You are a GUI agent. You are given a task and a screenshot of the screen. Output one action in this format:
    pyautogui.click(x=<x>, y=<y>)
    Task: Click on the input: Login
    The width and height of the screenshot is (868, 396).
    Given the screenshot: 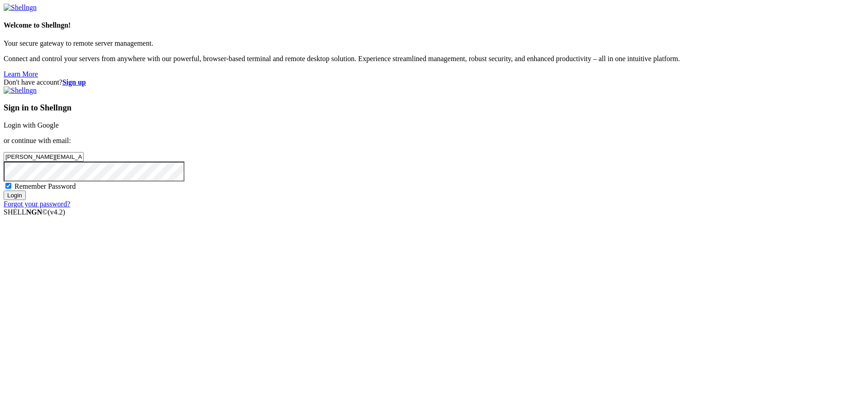 What is the action you would take?
    pyautogui.click(x=14, y=195)
    